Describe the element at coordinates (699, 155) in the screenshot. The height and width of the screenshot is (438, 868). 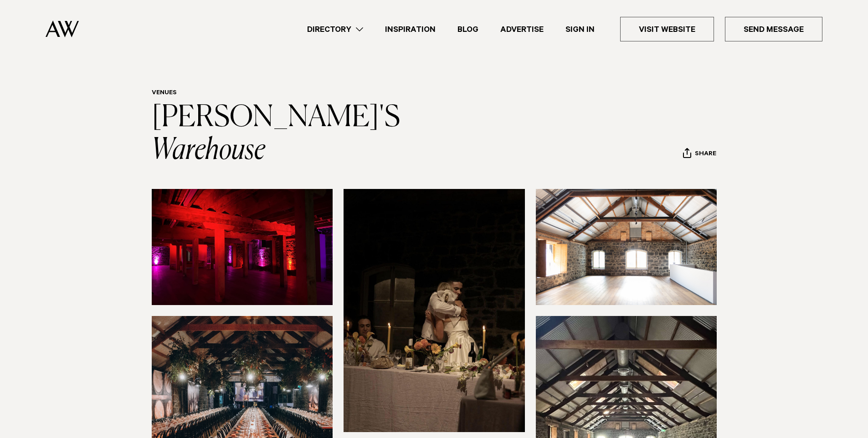
I see `button: Share` at that location.